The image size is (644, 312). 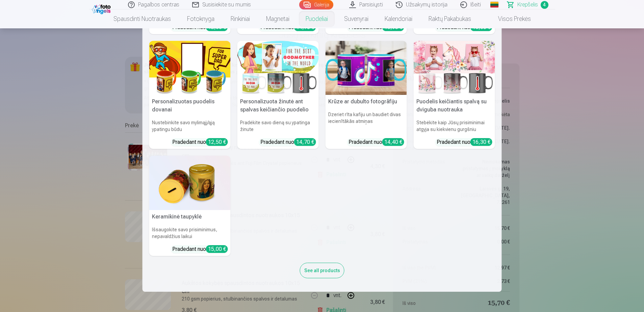 What do you see at coordinates (509, 19) in the screenshot?
I see `a: Visos prekės` at bounding box center [509, 19].